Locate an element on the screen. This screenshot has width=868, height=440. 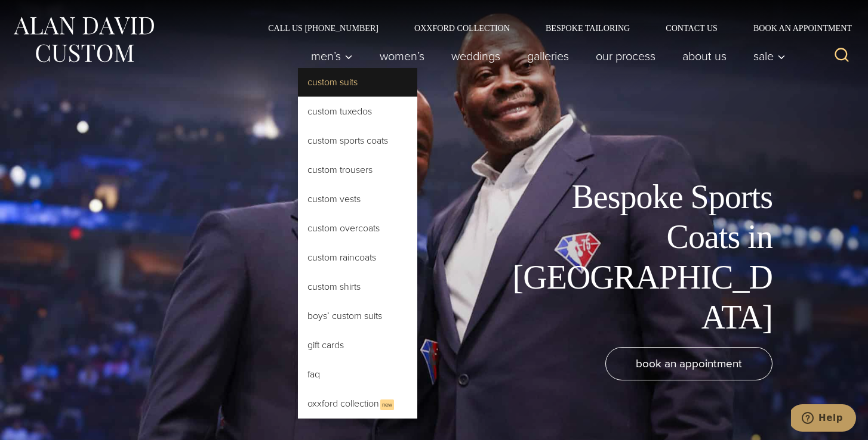
a: Book an Appointment is located at coordinates (795, 28).